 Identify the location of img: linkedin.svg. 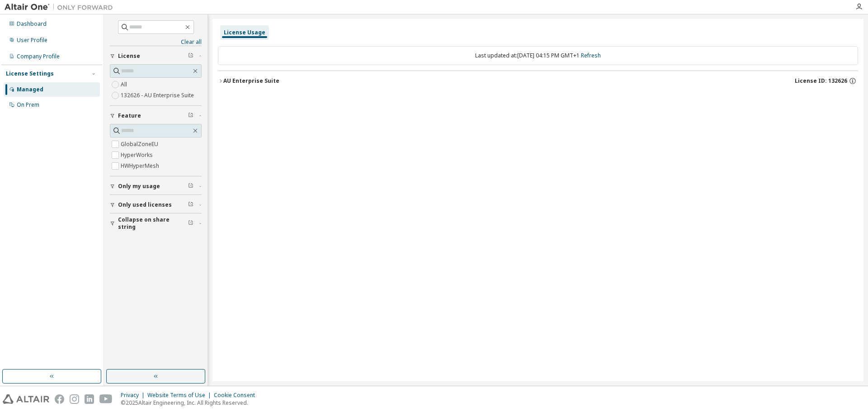
(89, 399).